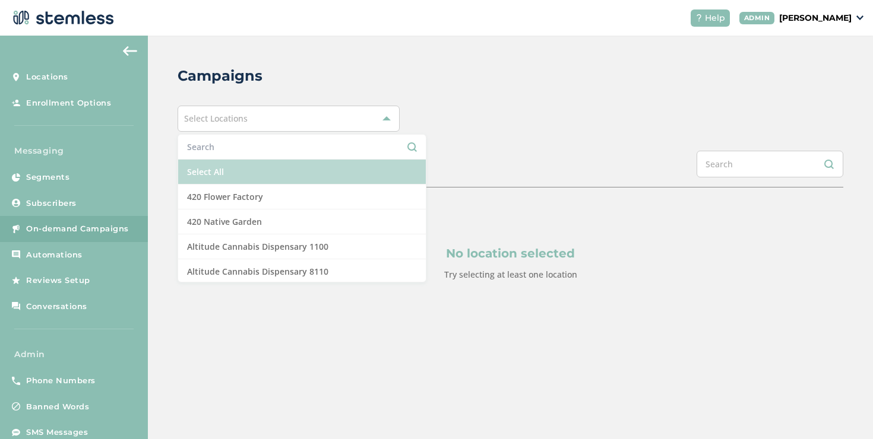  Describe the element at coordinates (757, 18) in the screenshot. I see `div: ADMIN` at that location.